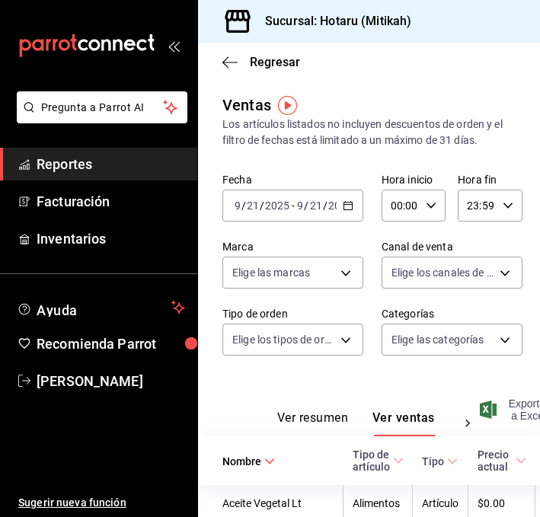  What do you see at coordinates (378, 461) in the screenshot?
I see `span: Tipo de artículo` at bounding box center [378, 461].